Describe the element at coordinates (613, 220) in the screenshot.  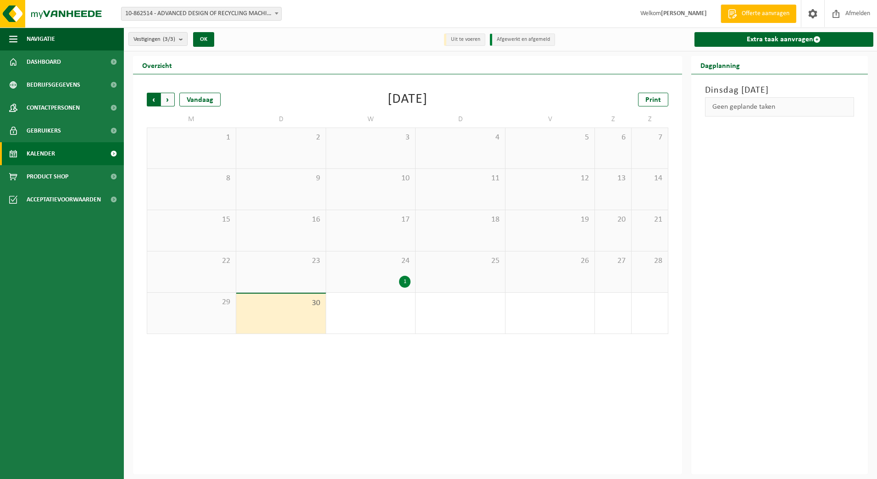
I see `span: 20` at that location.